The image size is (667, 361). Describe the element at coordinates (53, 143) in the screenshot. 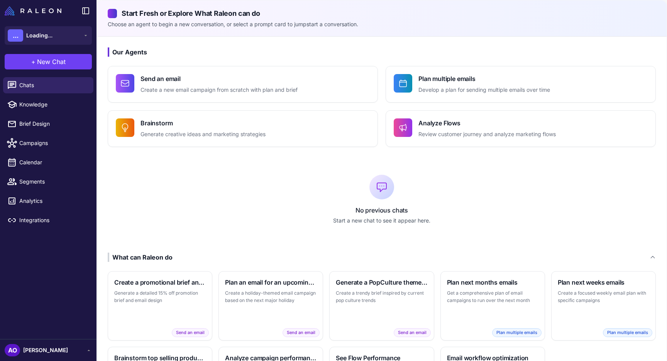

I see `span: Campaigns` at that location.